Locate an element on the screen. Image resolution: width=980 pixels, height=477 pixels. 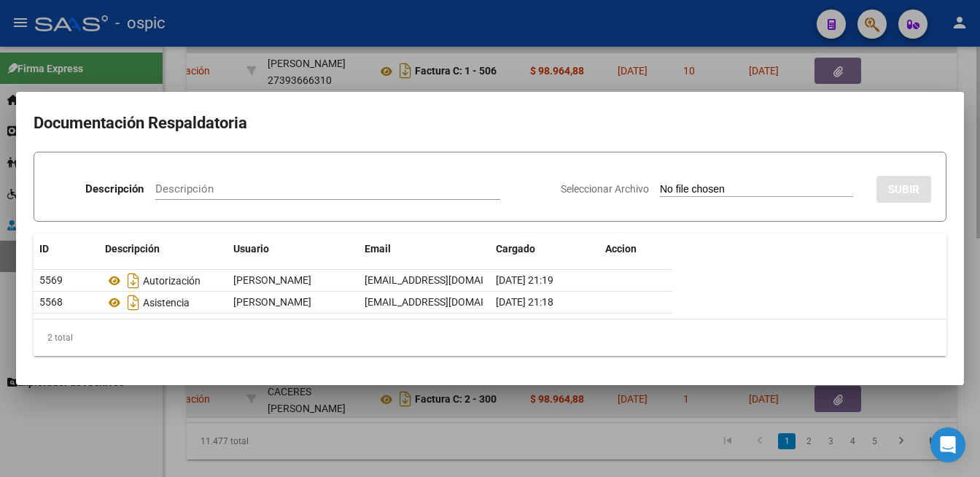
datatable-header-cell: Descripción is located at coordinates (163, 249).